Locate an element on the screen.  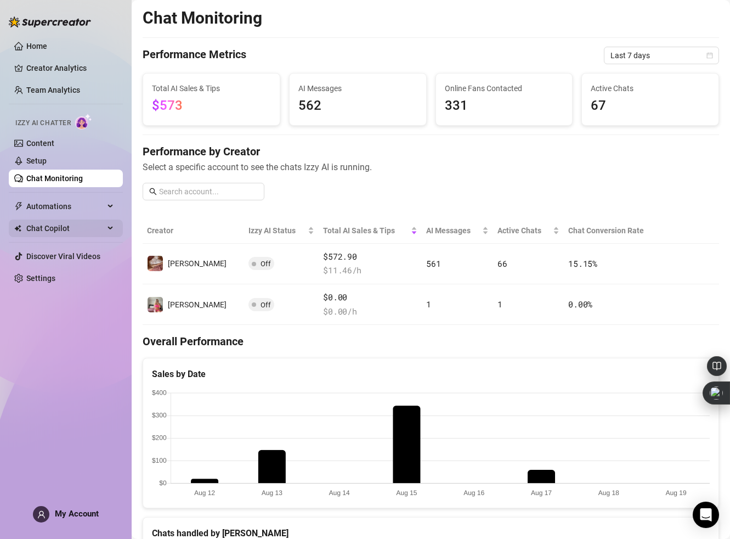
a: Setup is located at coordinates (36, 161).